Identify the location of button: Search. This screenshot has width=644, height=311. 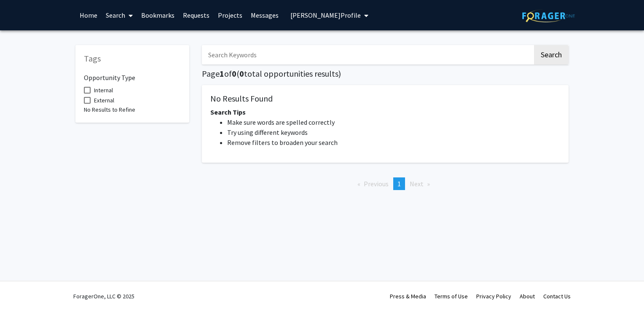
(551, 55).